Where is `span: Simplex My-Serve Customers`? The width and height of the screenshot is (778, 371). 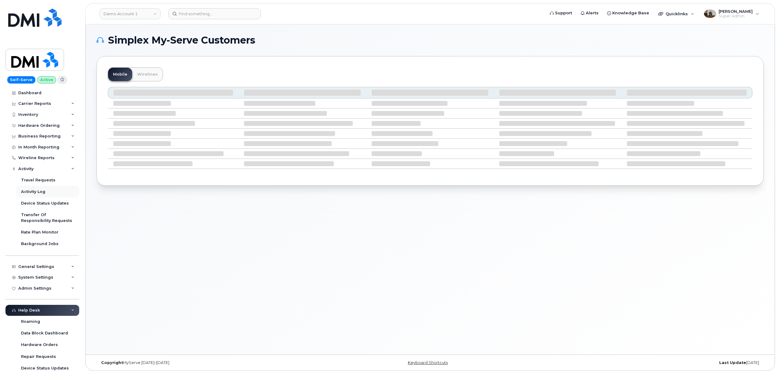
span: Simplex My-Serve Customers is located at coordinates (181, 40).